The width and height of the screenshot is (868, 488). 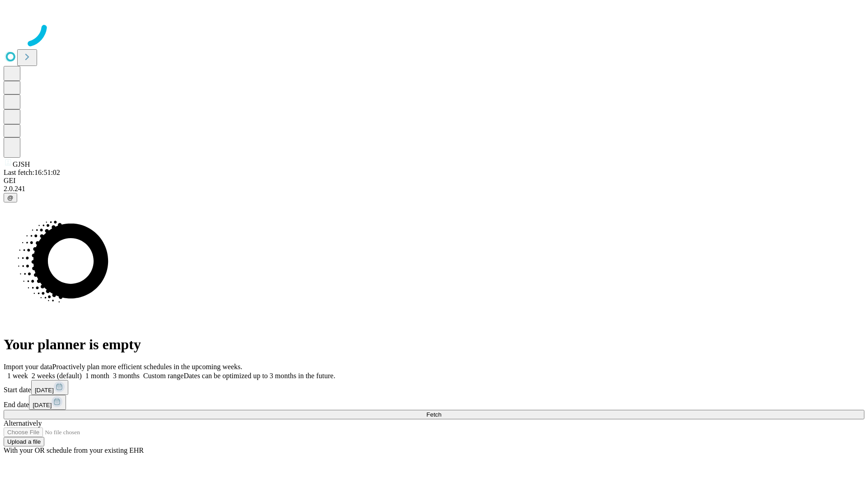 I want to click on button: Upload a file, so click(x=24, y=442).